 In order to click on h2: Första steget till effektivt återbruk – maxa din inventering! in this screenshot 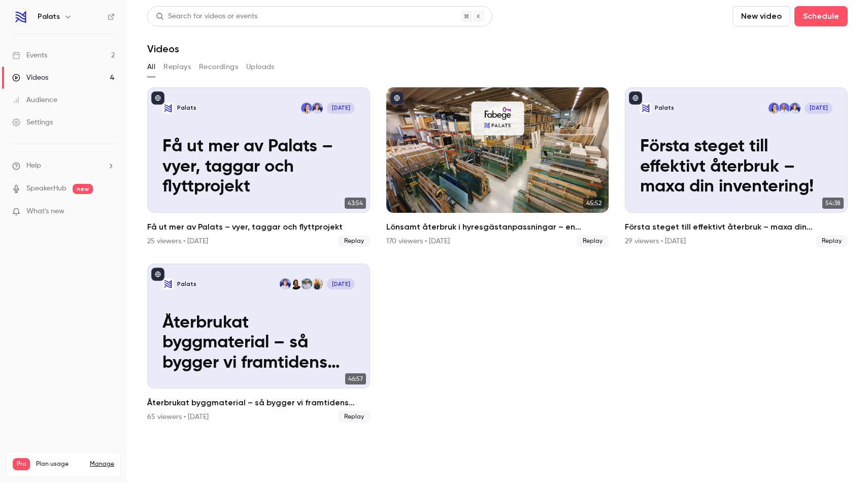, I will do `click(736, 227)`.